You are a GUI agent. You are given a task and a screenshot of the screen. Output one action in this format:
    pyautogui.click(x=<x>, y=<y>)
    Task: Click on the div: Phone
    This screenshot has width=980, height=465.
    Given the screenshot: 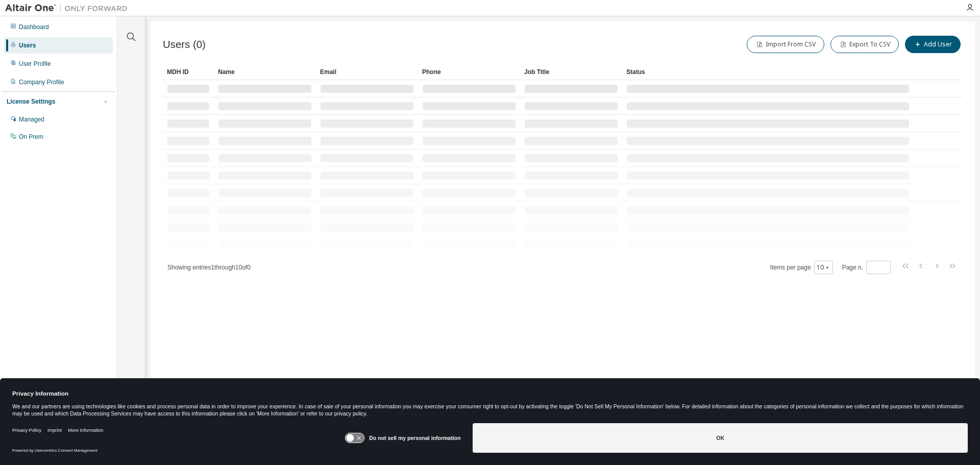 What is the action you would take?
    pyautogui.click(x=469, y=72)
    